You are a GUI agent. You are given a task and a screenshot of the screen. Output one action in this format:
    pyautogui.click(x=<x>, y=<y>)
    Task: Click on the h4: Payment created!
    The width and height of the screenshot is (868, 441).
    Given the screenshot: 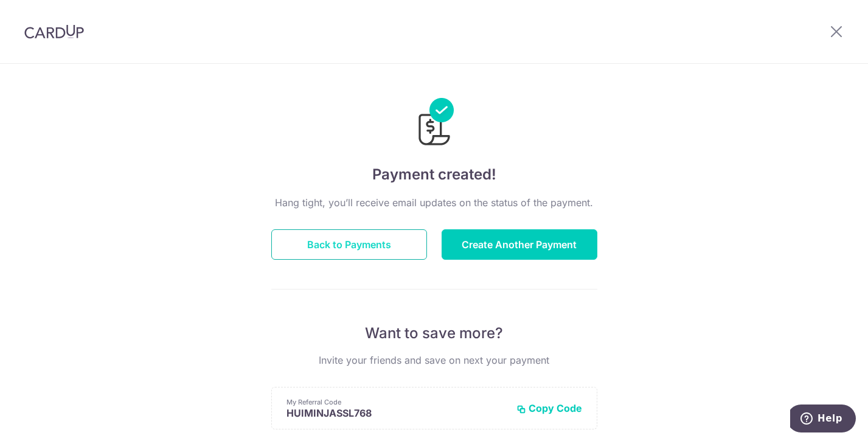 What is the action you would take?
    pyautogui.click(x=435, y=175)
    